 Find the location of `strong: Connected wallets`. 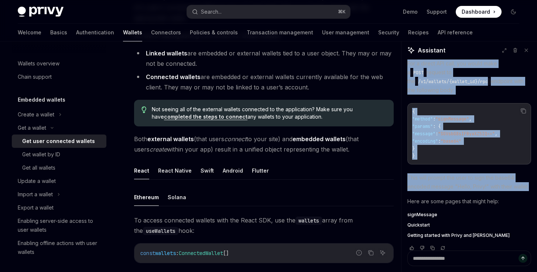

strong: Connected wallets is located at coordinates (173, 77).